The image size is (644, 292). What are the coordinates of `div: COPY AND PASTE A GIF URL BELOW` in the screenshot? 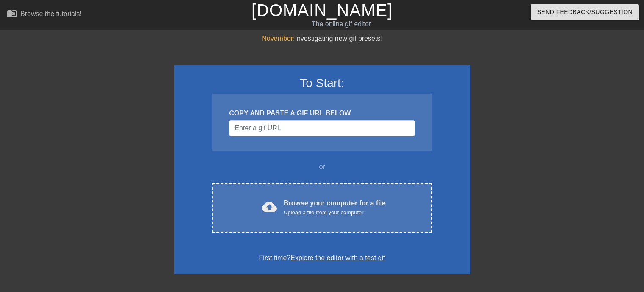 It's located at (322, 113).